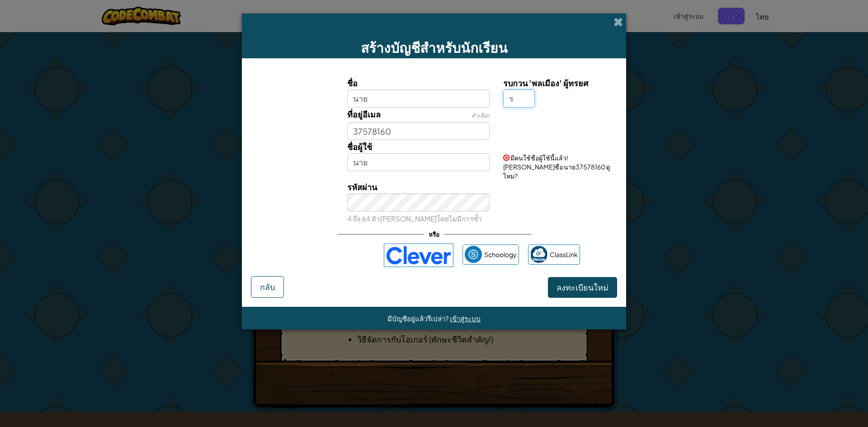  What do you see at coordinates (582, 287) in the screenshot?
I see `button: ลงทะเบียนใหม่` at bounding box center [582, 287].